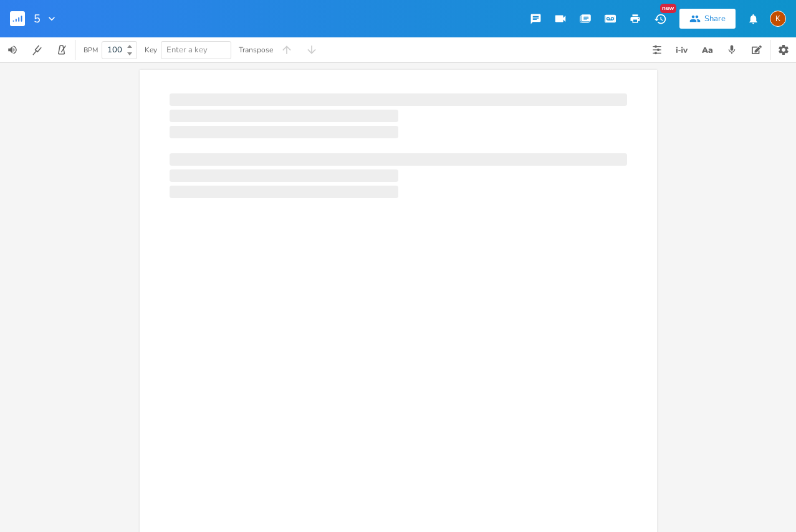  Describe the element at coordinates (90, 50) in the screenshot. I see `div: BPM` at that location.